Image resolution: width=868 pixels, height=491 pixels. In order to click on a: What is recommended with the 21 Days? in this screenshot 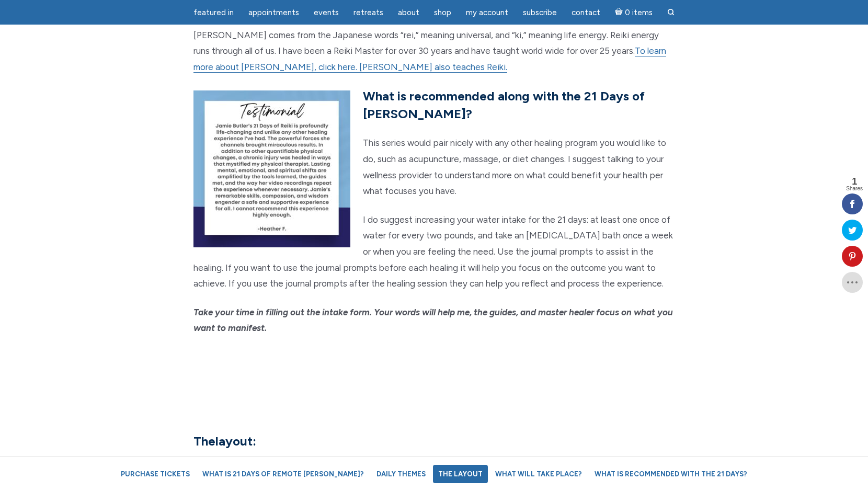, I will do `click(671, 474)`.